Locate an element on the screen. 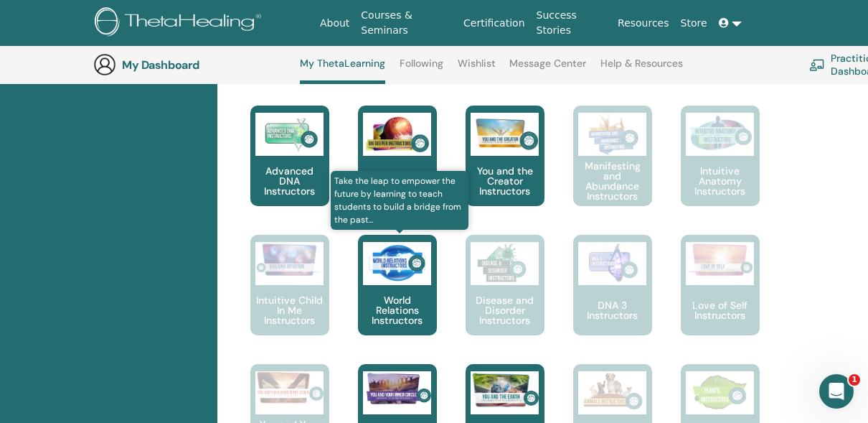 This screenshot has height=423, width=868. a: Disease and Disorder Instructors Disease and Disorder Instructors is located at coordinates (505, 299).